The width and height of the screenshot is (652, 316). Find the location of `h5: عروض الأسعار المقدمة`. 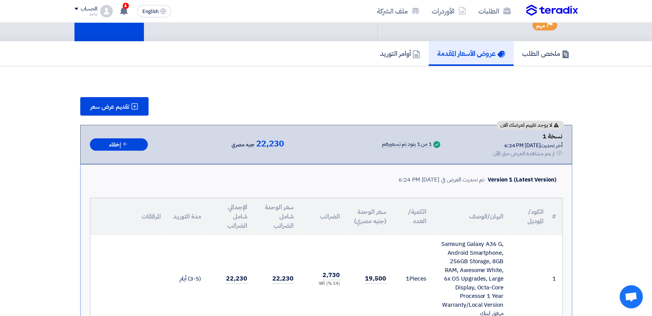

h5: عروض الأسعار المقدمة is located at coordinates (471, 53).